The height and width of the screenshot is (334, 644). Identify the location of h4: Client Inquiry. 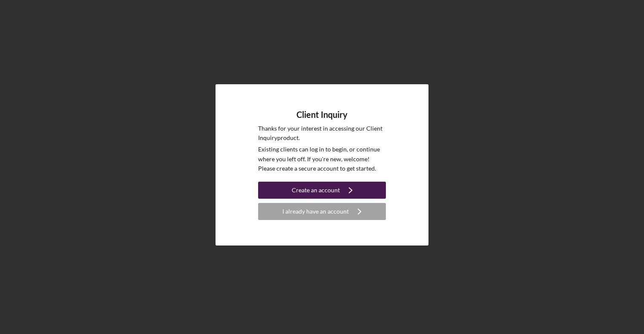
(322, 115).